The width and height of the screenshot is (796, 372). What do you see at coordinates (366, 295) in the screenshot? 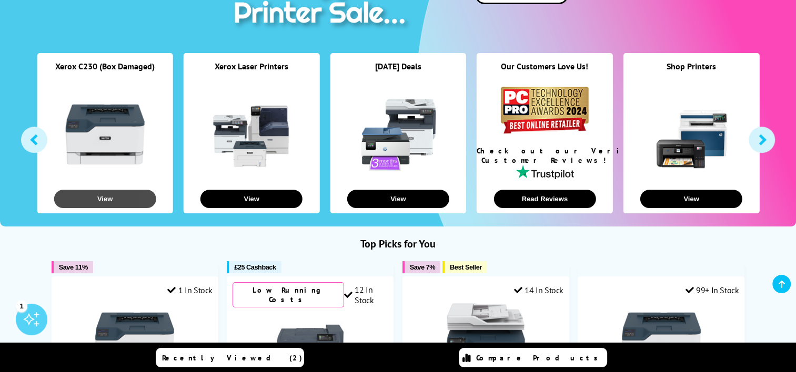
I see `div: 12 In Stock` at bounding box center [366, 295].